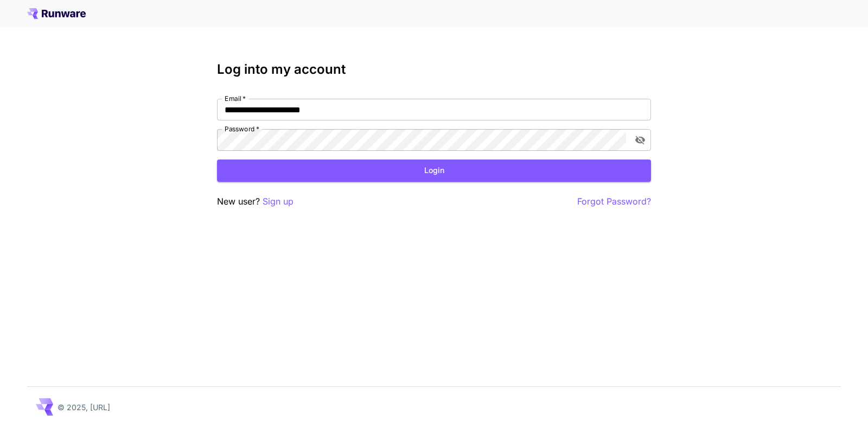 This screenshot has width=868, height=427. Describe the element at coordinates (255, 201) in the screenshot. I see `p: New user?` at that location.